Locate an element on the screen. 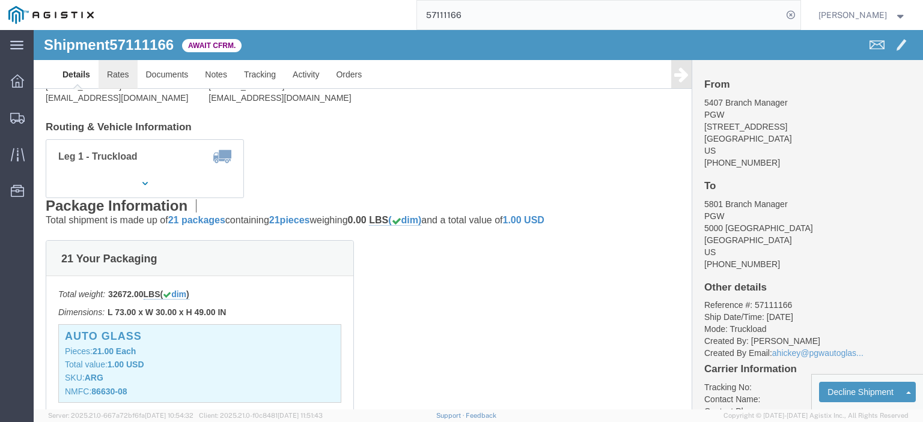 The height and width of the screenshot is (422, 923). a: Support is located at coordinates (451, 416).